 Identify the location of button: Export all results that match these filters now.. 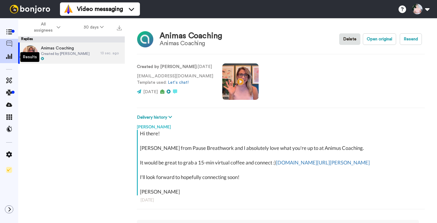
(119, 27).